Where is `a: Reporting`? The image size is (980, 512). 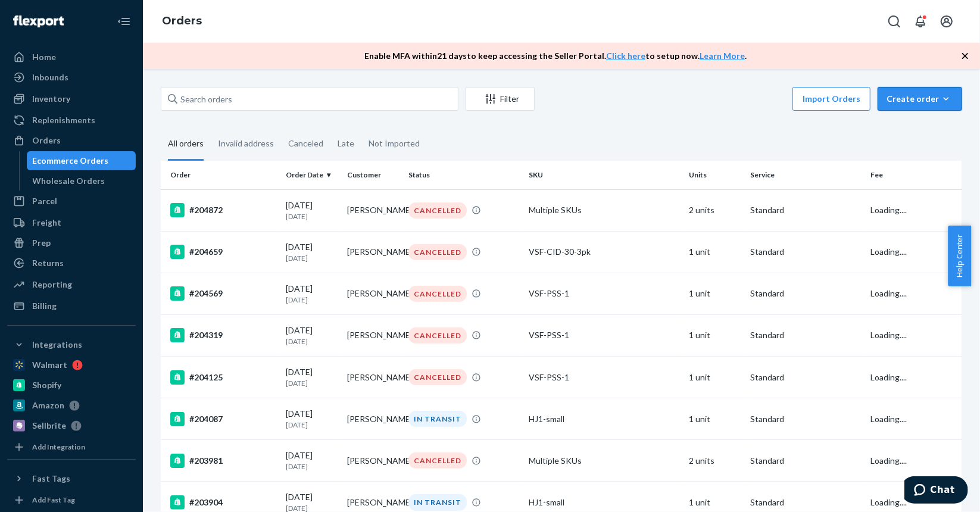
a: Reporting is located at coordinates (72, 285).